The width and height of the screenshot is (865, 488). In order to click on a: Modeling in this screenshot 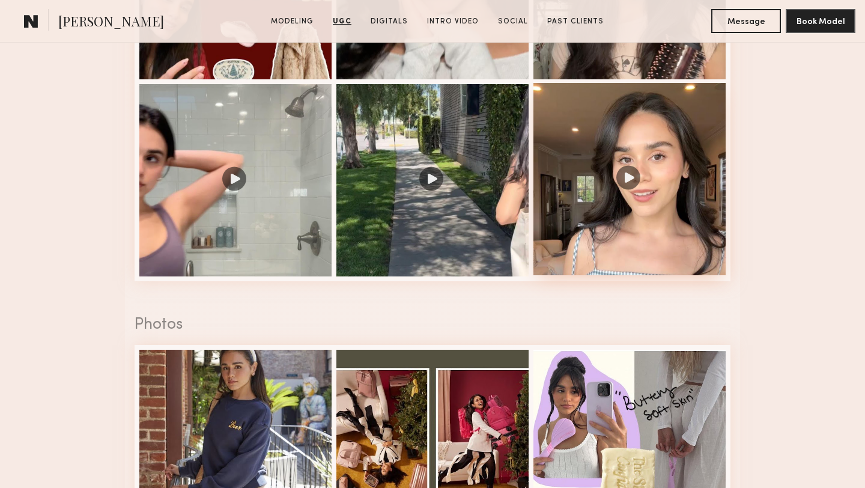, I will do `click(292, 22)`.